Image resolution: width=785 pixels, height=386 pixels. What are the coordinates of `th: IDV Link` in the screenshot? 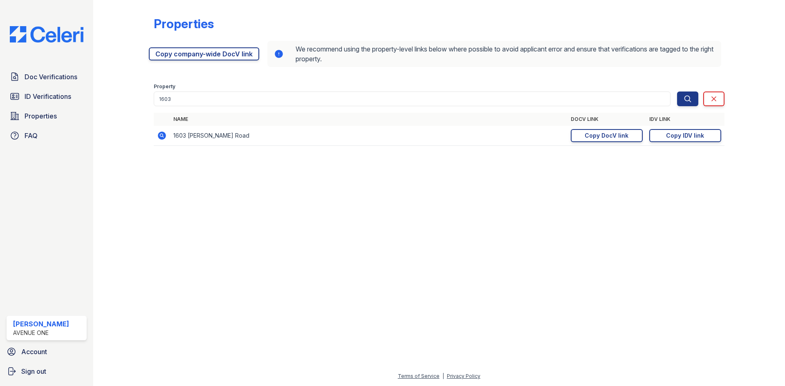 It's located at (685, 119).